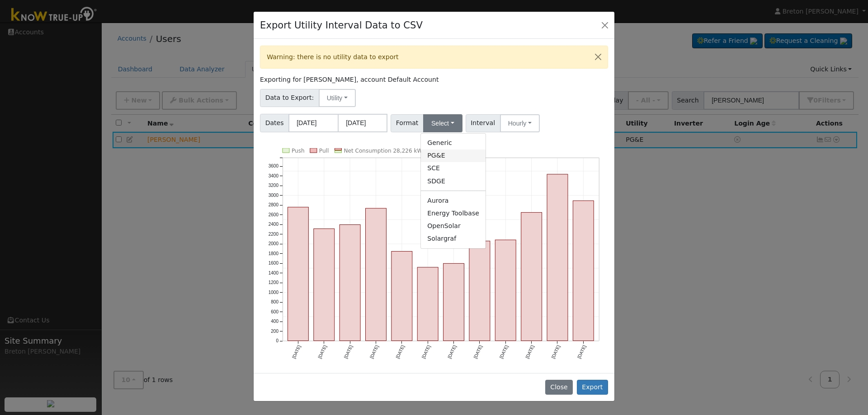 The height and width of the screenshot is (415, 868). I want to click on a: Solargraf, so click(453, 239).